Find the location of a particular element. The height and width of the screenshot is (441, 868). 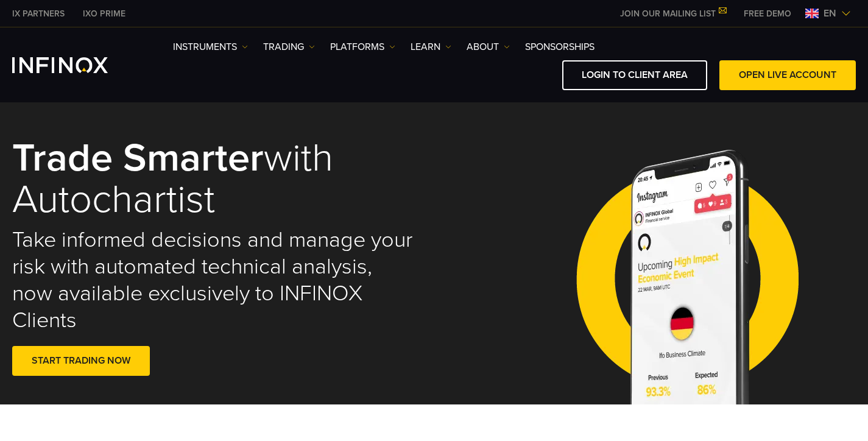

a: SPONSORSHIPS is located at coordinates (560, 47).